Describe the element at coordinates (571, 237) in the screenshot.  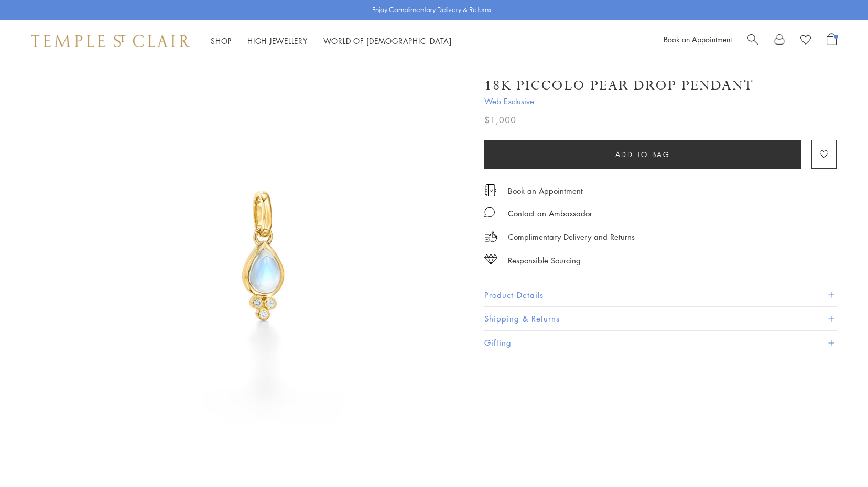
I see `p: Complimentary Delivery and Returns` at that location.